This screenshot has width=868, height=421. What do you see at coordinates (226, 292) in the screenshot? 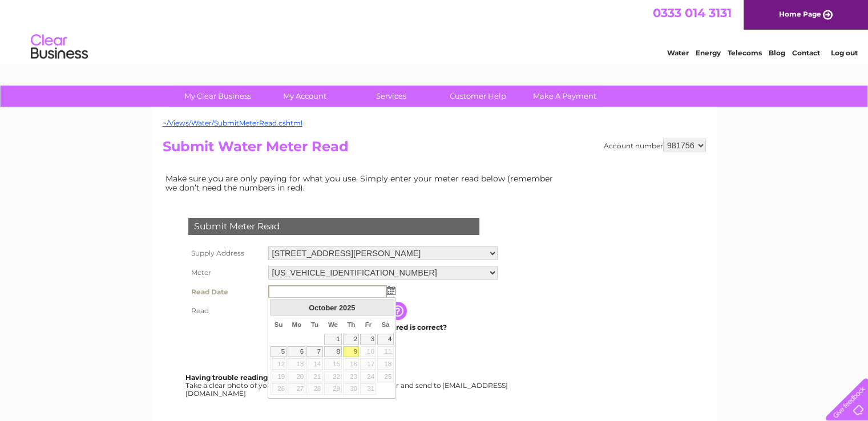
I see `th: Read Date` at bounding box center [226, 292].